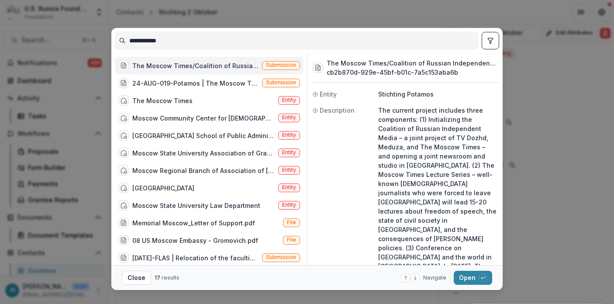 The image size is (614, 304). I want to click on p: Stichting Potamos, so click(438, 94).